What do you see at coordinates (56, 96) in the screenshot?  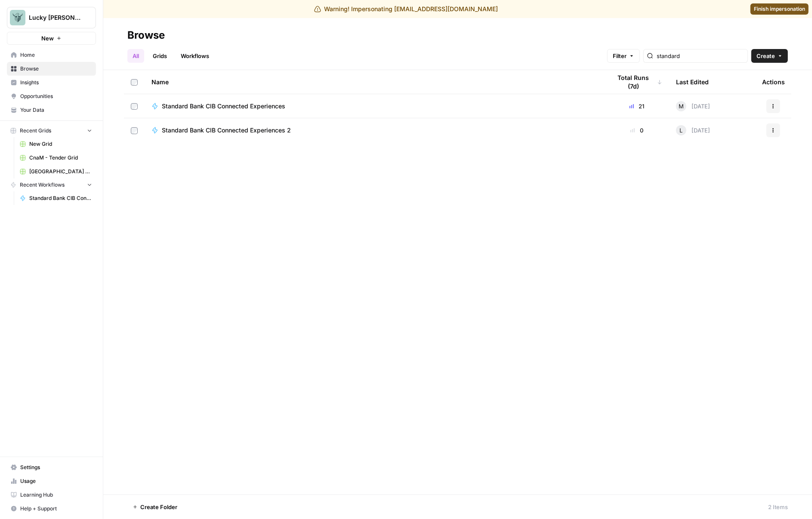 I see `span: Opportunities` at bounding box center [56, 96].